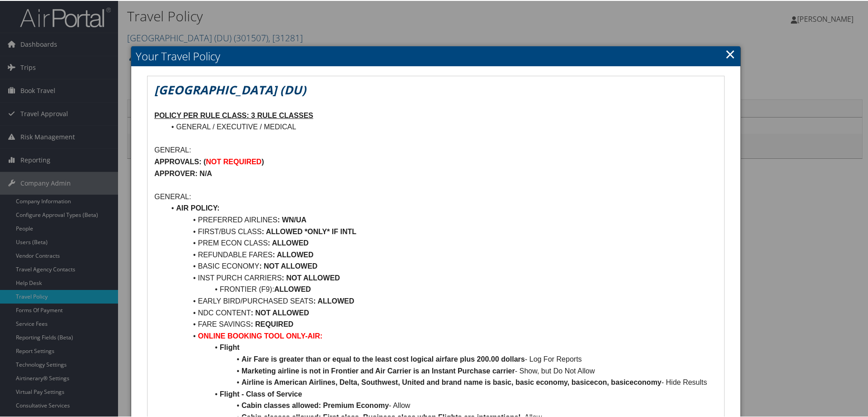 This screenshot has height=417, width=868. Describe the element at coordinates (441, 323) in the screenshot. I see `li: FARE SAVINGS` at that location.